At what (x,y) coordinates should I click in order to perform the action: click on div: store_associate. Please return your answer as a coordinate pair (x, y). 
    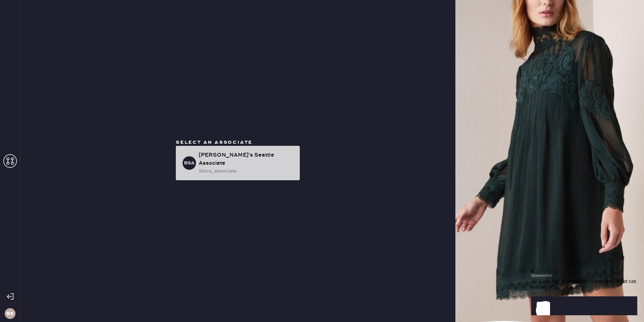
    Looking at the image, I should click on (246, 171).